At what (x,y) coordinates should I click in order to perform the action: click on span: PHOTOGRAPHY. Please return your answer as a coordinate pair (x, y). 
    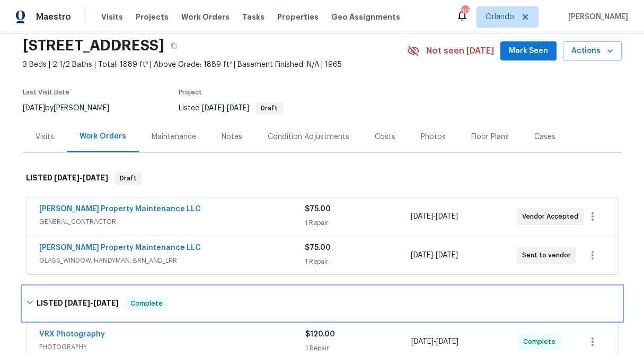
    Looking at the image, I should click on (172, 347).